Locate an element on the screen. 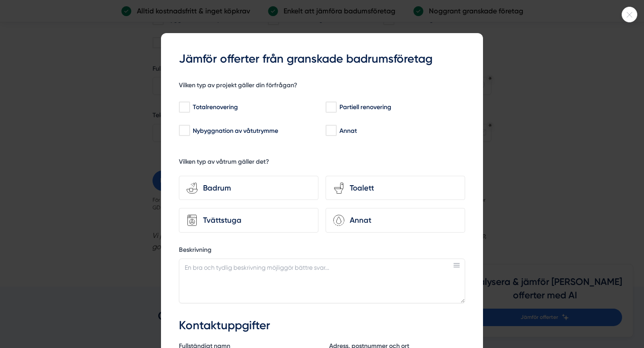 The width and height of the screenshot is (644, 348). input: Nybyggnation av våtutrymme is located at coordinates (184, 130).